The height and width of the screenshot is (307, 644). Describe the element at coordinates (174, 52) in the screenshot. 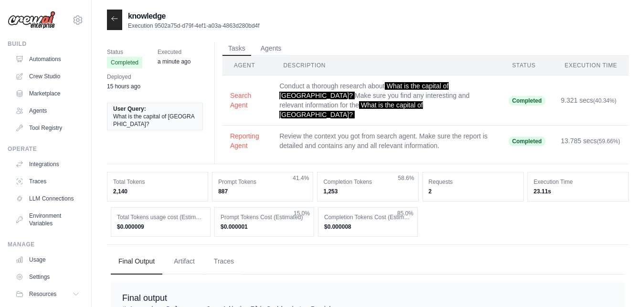

I see `span: Executed` at that location.